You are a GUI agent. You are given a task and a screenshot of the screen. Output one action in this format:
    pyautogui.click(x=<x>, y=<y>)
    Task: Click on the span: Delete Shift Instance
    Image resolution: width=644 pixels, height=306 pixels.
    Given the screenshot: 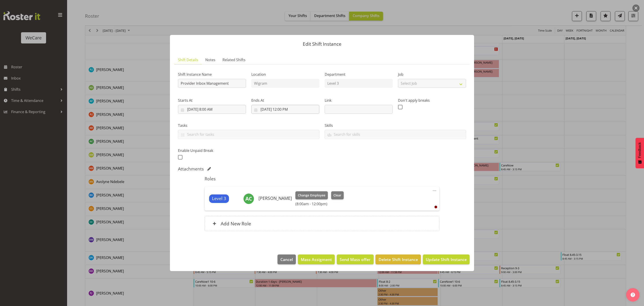 What is the action you would take?
    pyautogui.click(x=398, y=260)
    